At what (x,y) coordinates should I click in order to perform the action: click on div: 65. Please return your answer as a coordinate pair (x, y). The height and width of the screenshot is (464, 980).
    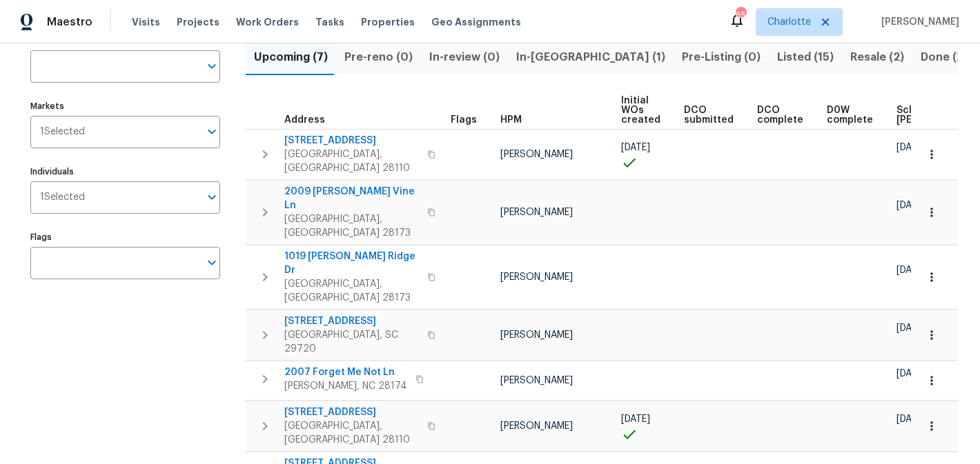
    Looking at the image, I should click on (740, 15).